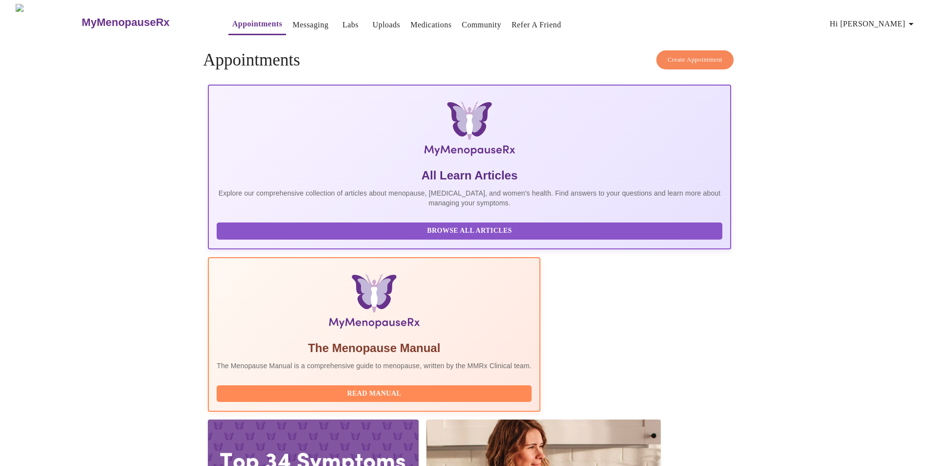 This screenshot has width=939, height=466. I want to click on button: Uploads, so click(387, 25).